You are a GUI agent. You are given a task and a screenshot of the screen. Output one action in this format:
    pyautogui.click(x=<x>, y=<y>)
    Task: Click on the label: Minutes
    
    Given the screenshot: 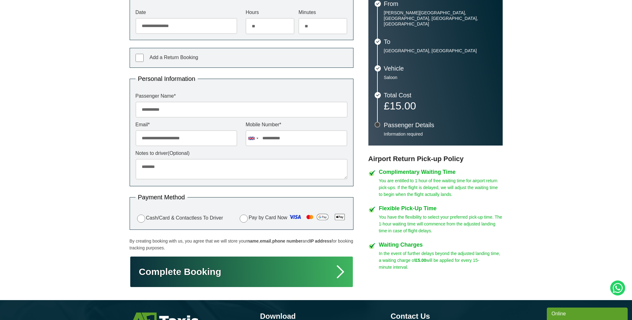 What is the action you would take?
    pyautogui.click(x=323, y=12)
    